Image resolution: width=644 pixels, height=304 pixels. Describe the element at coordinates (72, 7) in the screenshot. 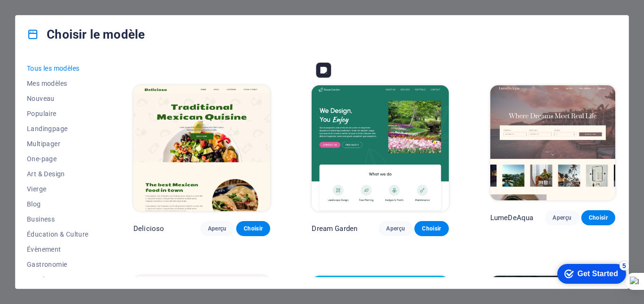

I see `div: 5` at that location.